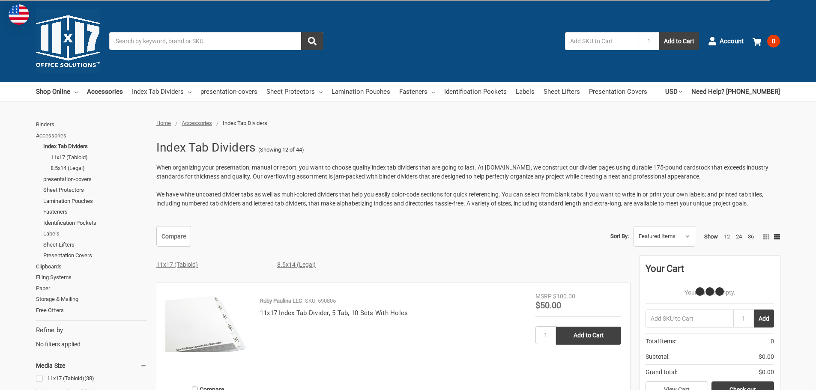 This screenshot has width=816, height=390. Describe the element at coordinates (216, 41) in the screenshot. I see `input: Search by keyword, brand or SKU` at that location.